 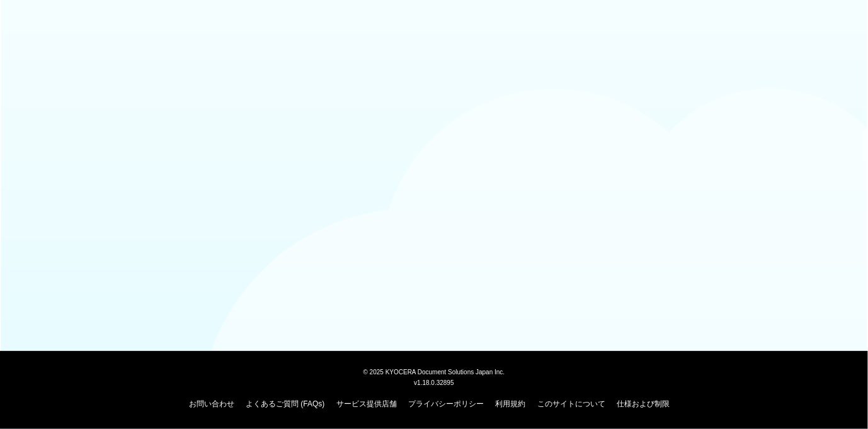 What do you see at coordinates (511, 404) in the screenshot?
I see `a: 利用規約` at bounding box center [511, 404].